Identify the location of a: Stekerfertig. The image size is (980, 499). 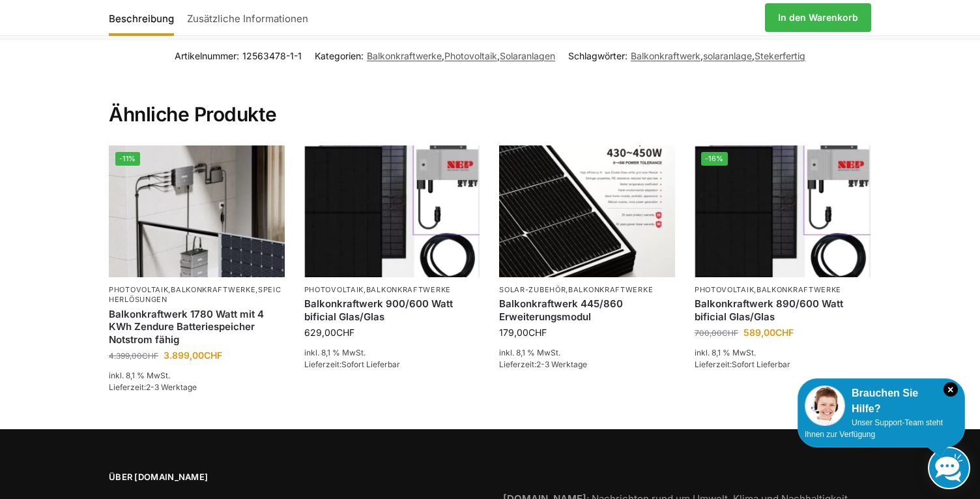
(780, 55).